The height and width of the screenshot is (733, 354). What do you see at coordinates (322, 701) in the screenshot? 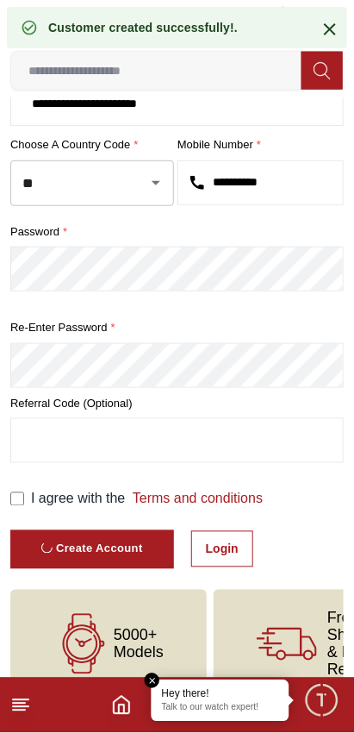
I see `div: Chat Widget` at bounding box center [322, 701].